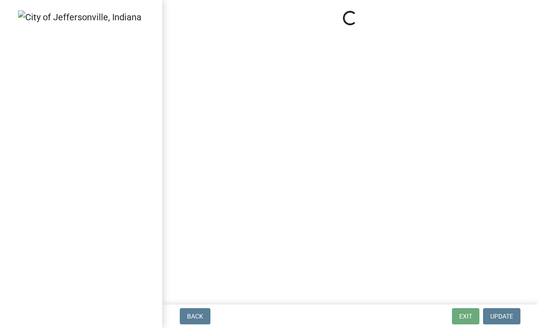  What do you see at coordinates (80, 17) in the screenshot?
I see `img: City of Jeffersonville, Indiana` at bounding box center [80, 17].